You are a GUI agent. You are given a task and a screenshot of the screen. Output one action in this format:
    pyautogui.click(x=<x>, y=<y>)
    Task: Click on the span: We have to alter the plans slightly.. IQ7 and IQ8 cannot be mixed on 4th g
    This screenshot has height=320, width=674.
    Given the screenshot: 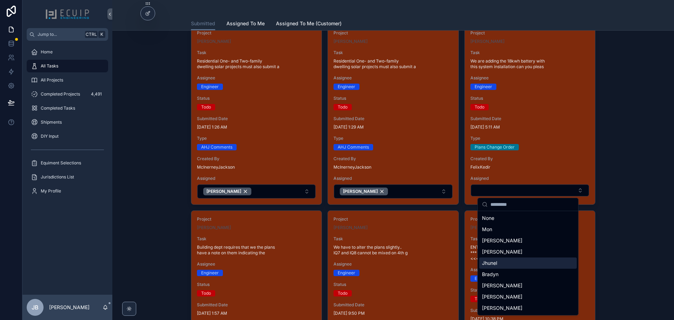 What is the action you would take?
    pyautogui.click(x=393, y=250)
    